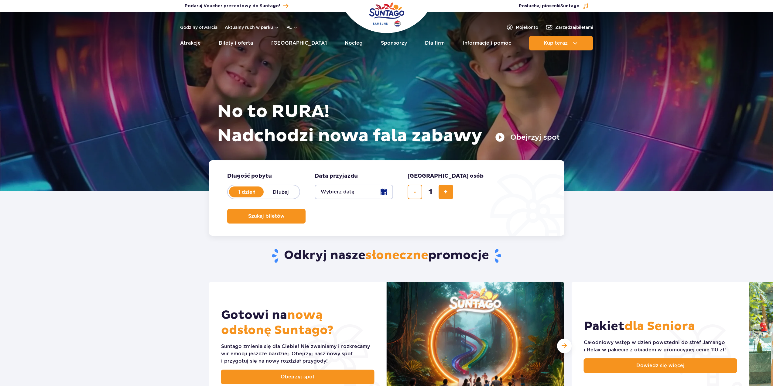 The height and width of the screenshot is (386, 773). Describe the element at coordinates (561, 43) in the screenshot. I see `button: Kup teraz` at that location.